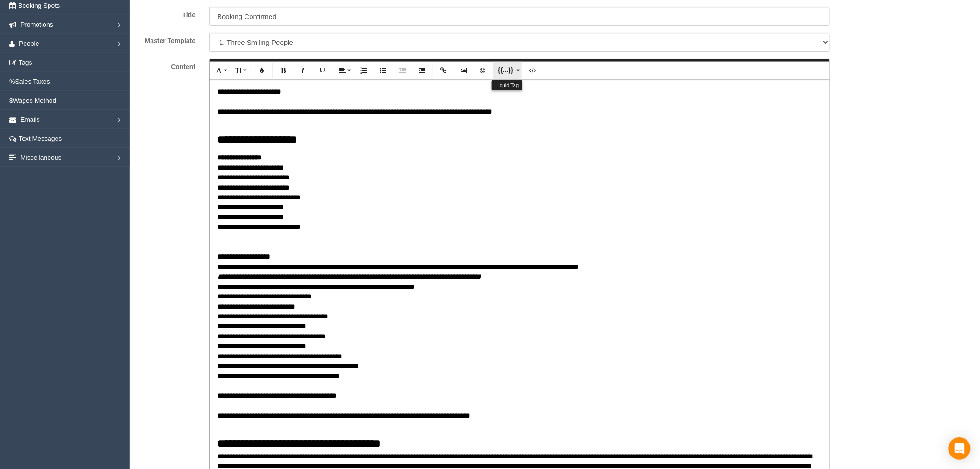 The height and width of the screenshot is (469, 980). Describe the element at coordinates (323, 71) in the screenshot. I see `button: Underline (Ctrl+U)` at that location.